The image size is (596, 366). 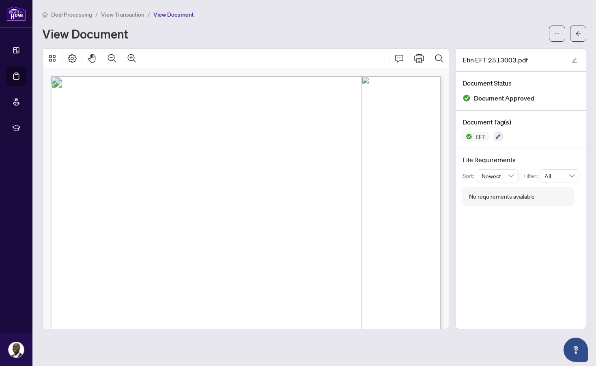 I want to click on img: Status Icon, so click(x=467, y=137).